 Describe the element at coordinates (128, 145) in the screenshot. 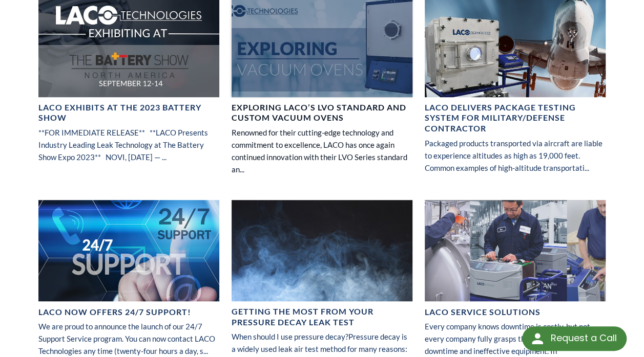

I see `p: **FOR IMMEDIATE RELEASE** **LACO Presents Industry Leading Leak Technology at The Battery Show Ex...` at that location.